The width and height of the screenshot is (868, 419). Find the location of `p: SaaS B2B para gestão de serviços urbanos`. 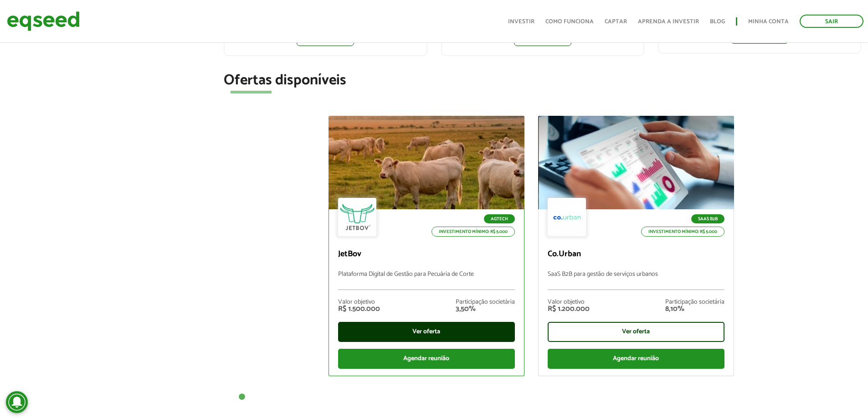

p: SaaS B2B para gestão de serviços urbanos is located at coordinates (636, 280).